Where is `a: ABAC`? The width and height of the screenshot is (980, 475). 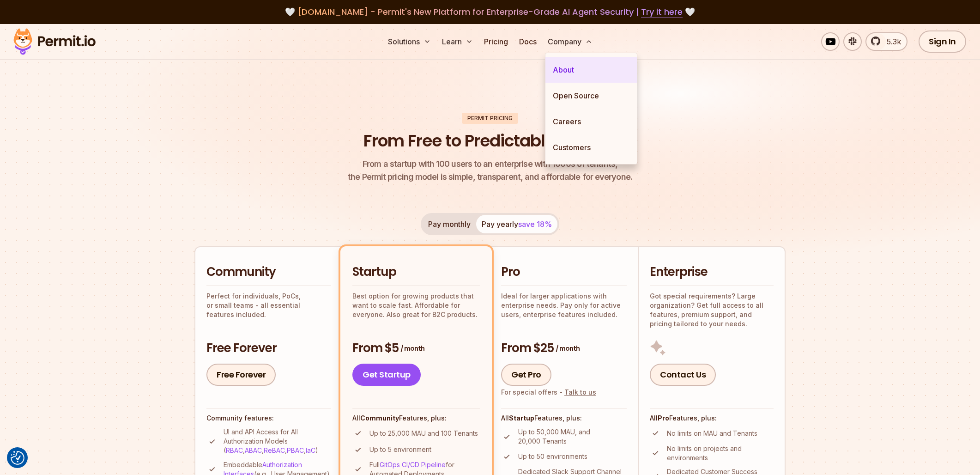 a: ABAC is located at coordinates (253, 450).